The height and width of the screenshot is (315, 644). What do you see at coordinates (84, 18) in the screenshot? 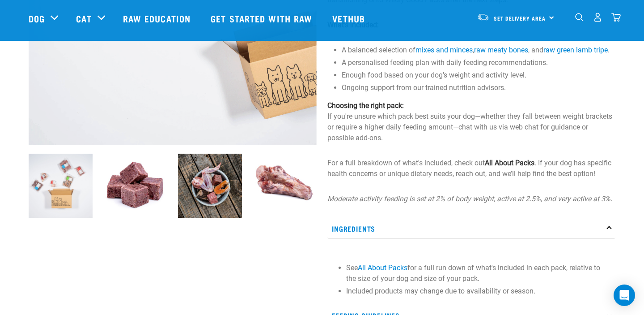
I see `a: Cat` at bounding box center [84, 18].